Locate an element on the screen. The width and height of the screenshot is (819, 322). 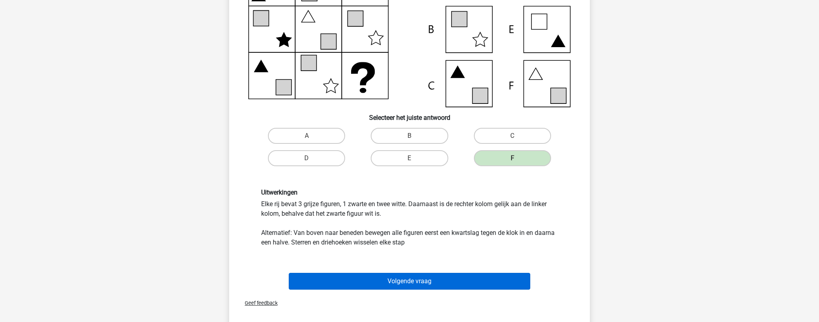
label: A is located at coordinates (306, 136).